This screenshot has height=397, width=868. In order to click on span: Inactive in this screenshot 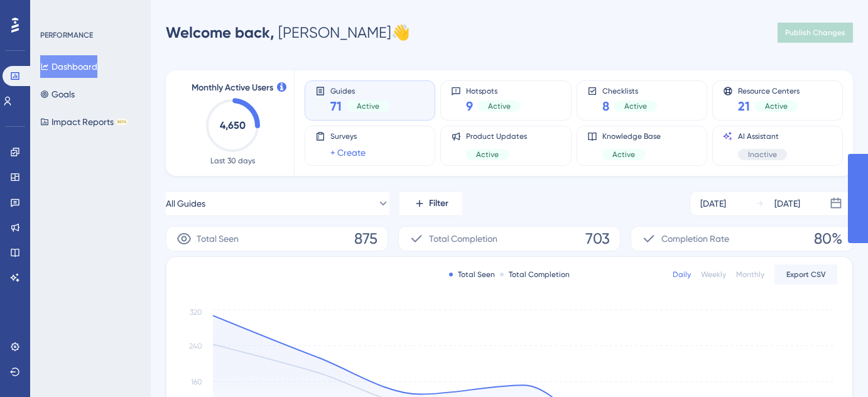, I will do `click(762, 154)`.